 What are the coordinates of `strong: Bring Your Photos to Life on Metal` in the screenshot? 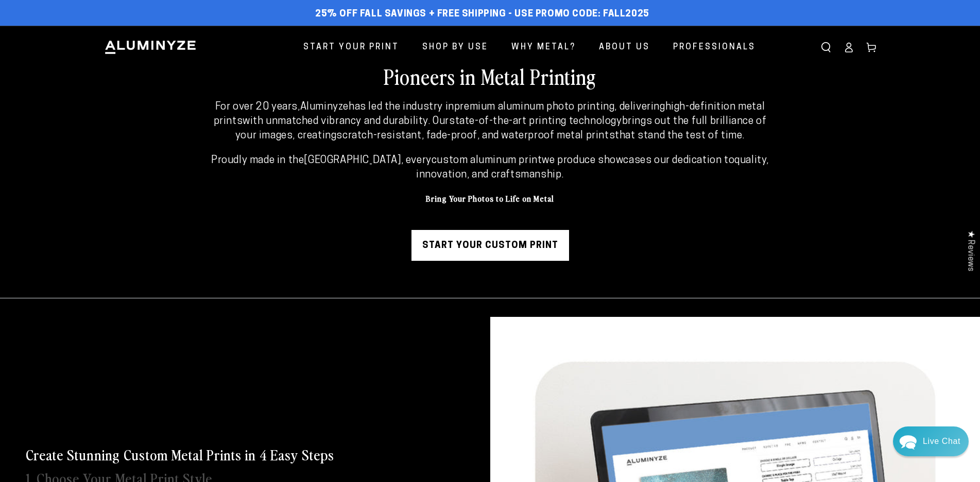 It's located at (490, 199).